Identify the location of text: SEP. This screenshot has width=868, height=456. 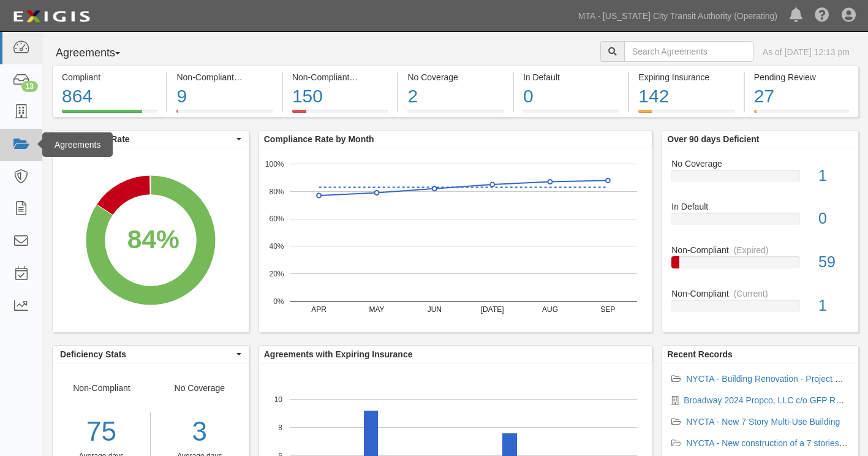
(608, 310).